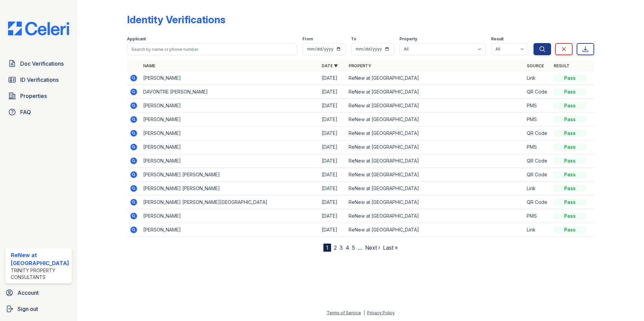 The height and width of the screenshot is (321, 644). Describe the element at coordinates (344, 313) in the screenshot. I see `a: Terms of Service` at that location.